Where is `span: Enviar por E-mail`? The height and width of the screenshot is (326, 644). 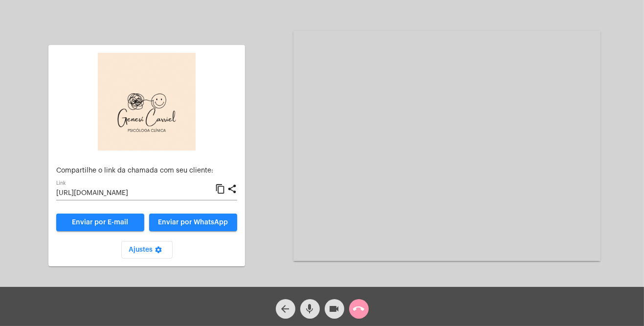
span: Enviar por E-mail is located at coordinates (100, 222).